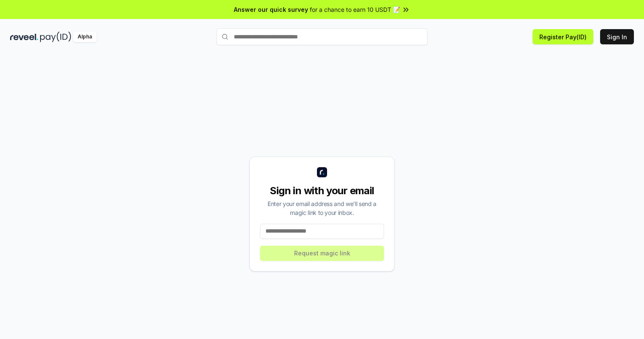  What do you see at coordinates (355, 9) in the screenshot?
I see `span: for a chance to earn 10 USDT 📝` at bounding box center [355, 9].